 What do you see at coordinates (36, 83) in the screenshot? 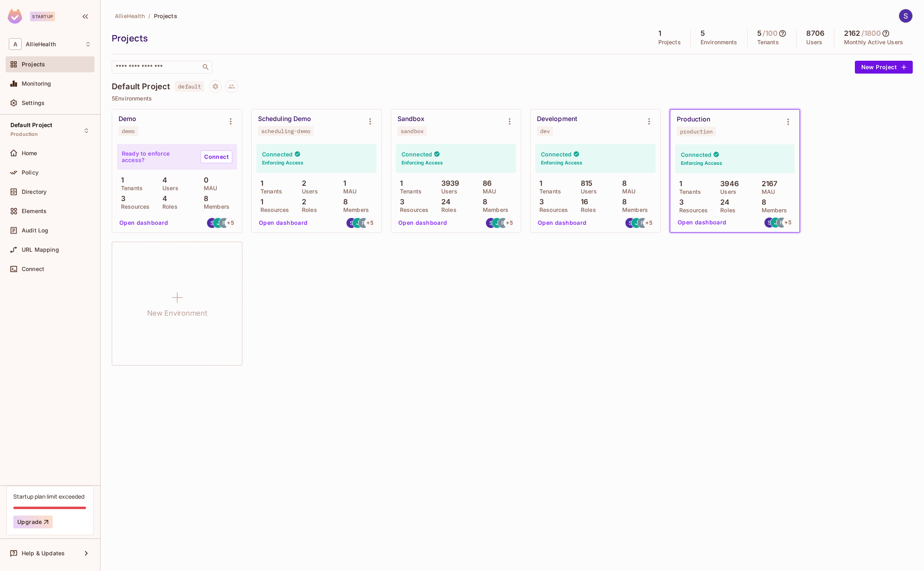
I see `span: Monitoring` at bounding box center [36, 83].